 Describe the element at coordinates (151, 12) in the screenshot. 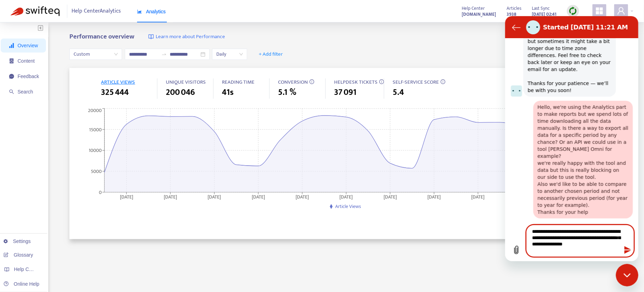

I see `span: Analytics` at that location.